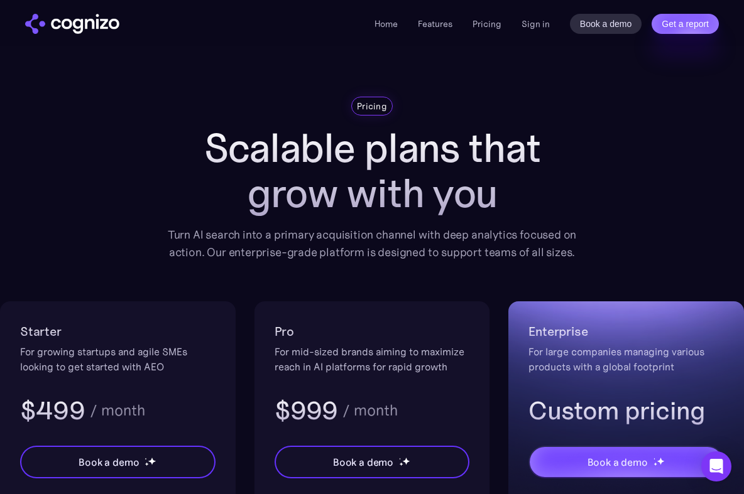 Image resolution: width=744 pixels, height=494 pixels. I want to click on h2: Pro, so click(372, 332).